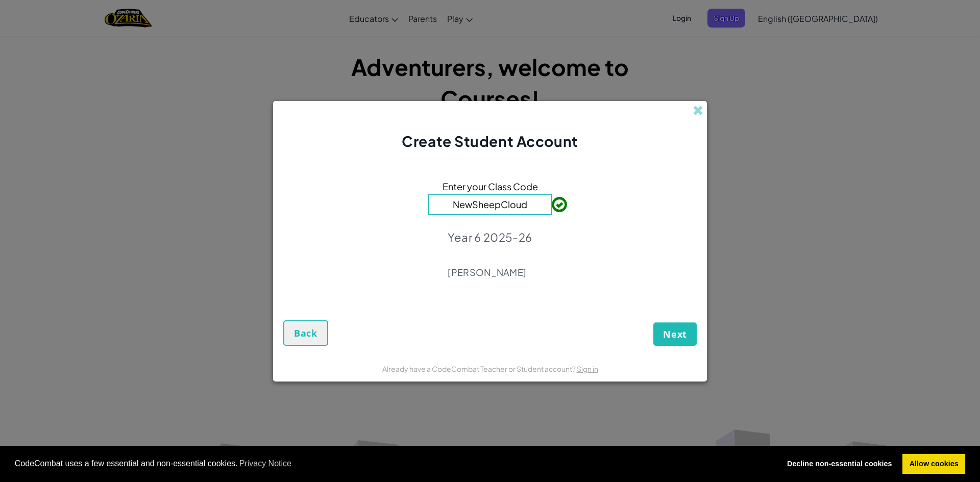 The image size is (980, 482). What do you see at coordinates (479, 369) in the screenshot?
I see `span: Already have a CodeCombat Teacher or Student account?` at bounding box center [479, 369].